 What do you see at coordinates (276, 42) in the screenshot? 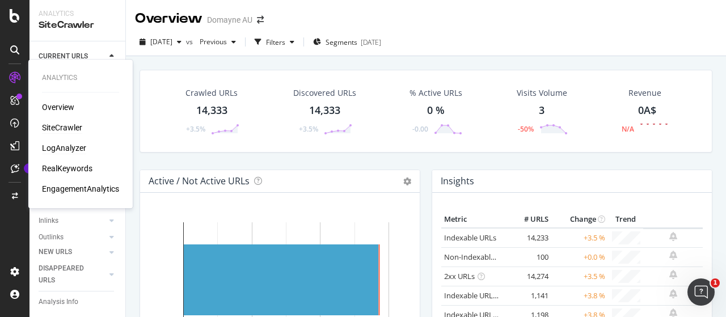
I see `div: Filters` at bounding box center [276, 42].